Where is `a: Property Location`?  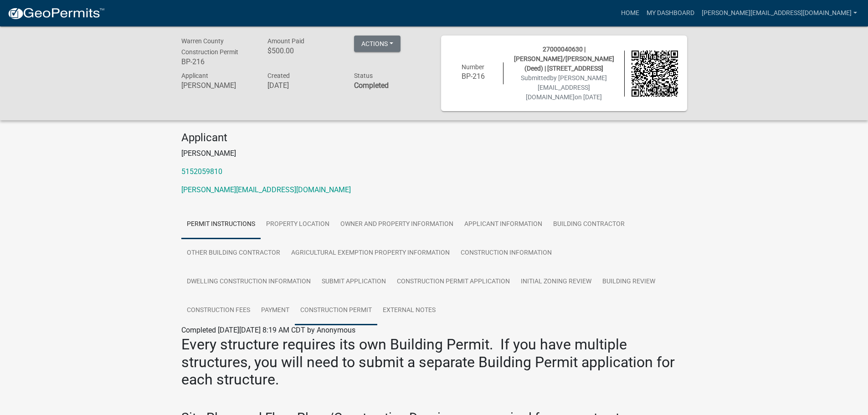 a: Property Location is located at coordinates (297, 225).